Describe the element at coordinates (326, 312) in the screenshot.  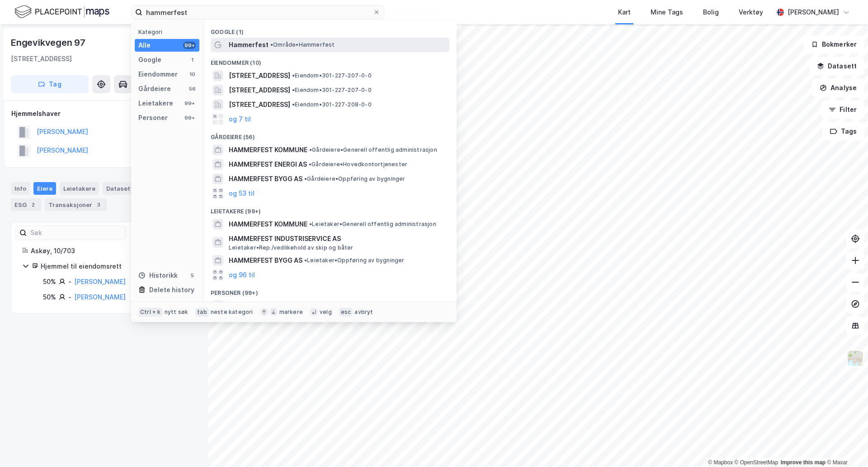
I see `div: velg` at that location.